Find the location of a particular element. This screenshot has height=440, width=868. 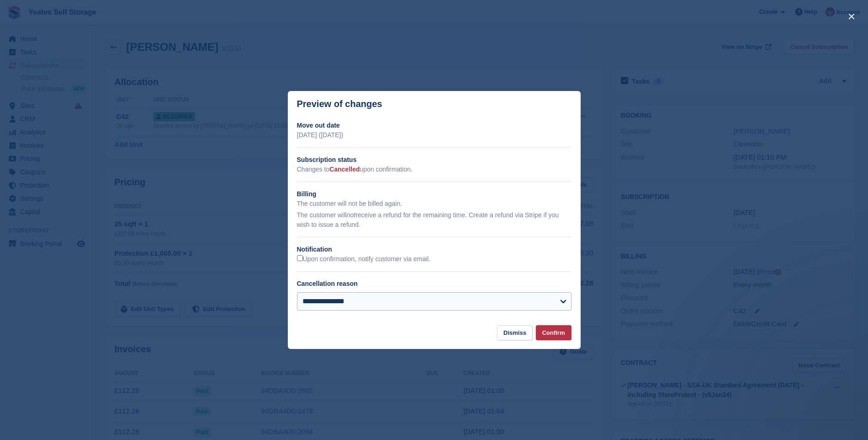

label: Cancellation reason is located at coordinates (327, 284).